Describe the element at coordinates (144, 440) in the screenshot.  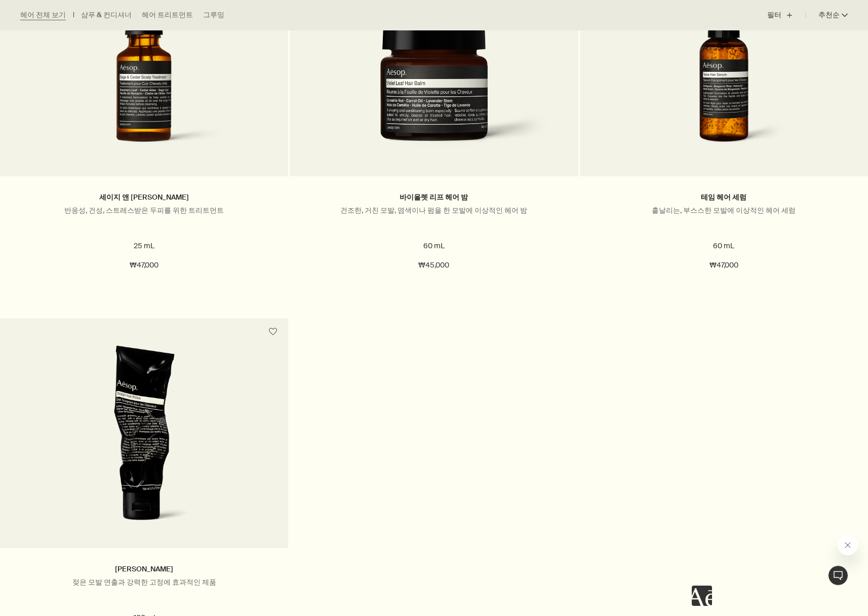
I see `img: Sculpt Hair Polish in black tube` at that location.